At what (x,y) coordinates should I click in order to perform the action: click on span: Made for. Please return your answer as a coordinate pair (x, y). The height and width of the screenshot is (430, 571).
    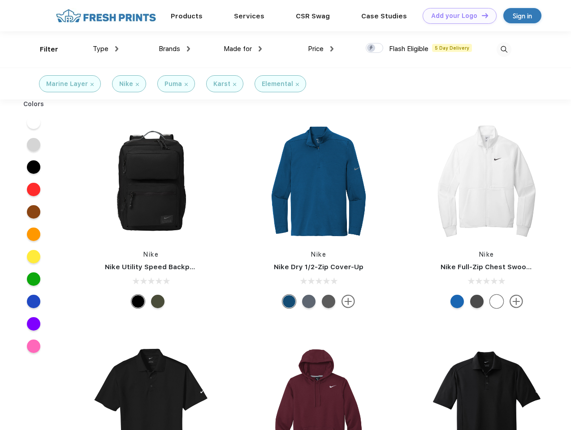
    Looking at the image, I should click on (238, 49).